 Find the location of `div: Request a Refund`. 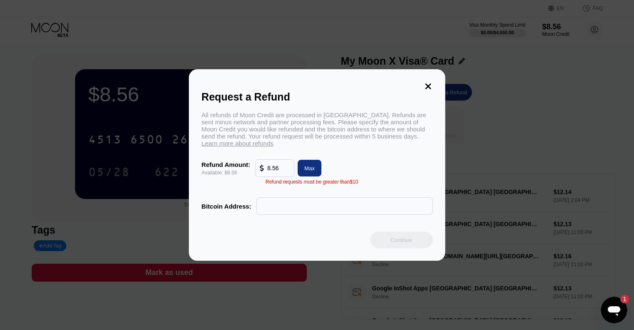

div: Request a Refund is located at coordinates (317, 97).